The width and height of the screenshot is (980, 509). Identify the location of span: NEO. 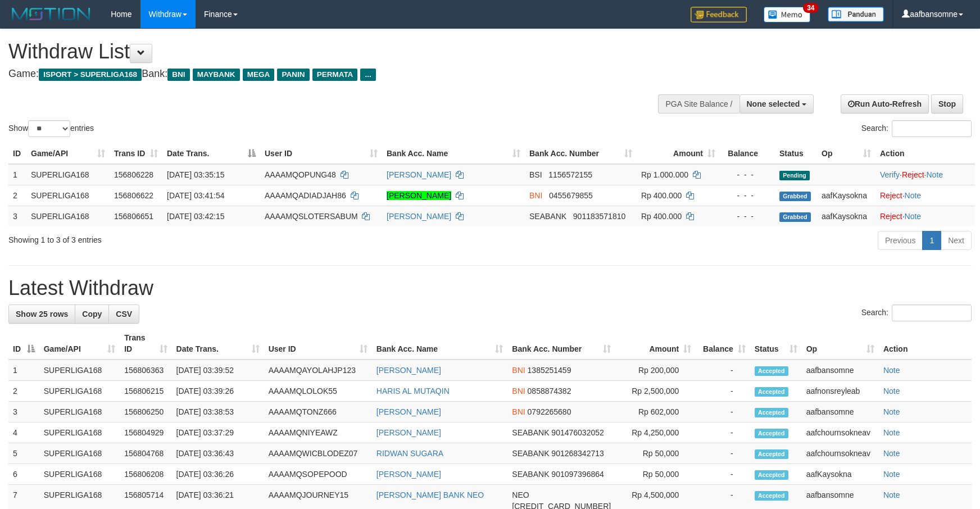
(521, 496).